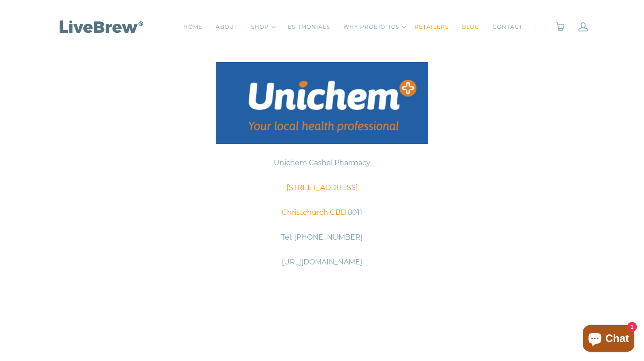 The image size is (644, 361). What do you see at coordinates (307, 27) in the screenshot?
I see `a: TESTIMONIALS` at bounding box center [307, 27].